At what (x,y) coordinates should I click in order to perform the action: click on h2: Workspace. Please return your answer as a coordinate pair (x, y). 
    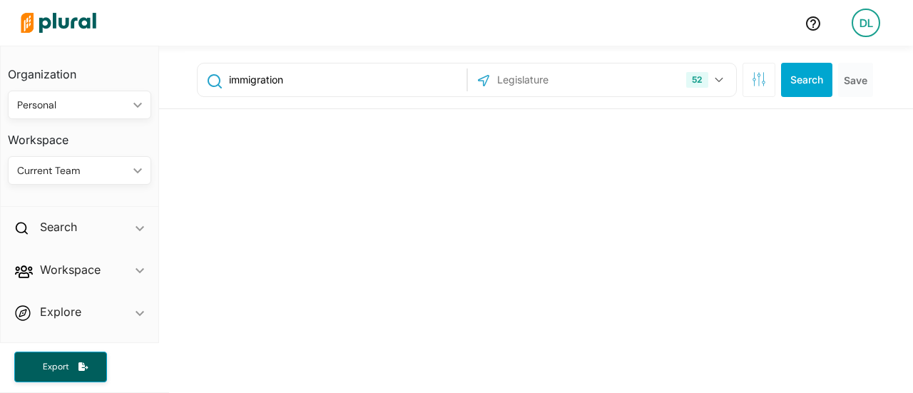
    Looking at the image, I should click on (70, 270).